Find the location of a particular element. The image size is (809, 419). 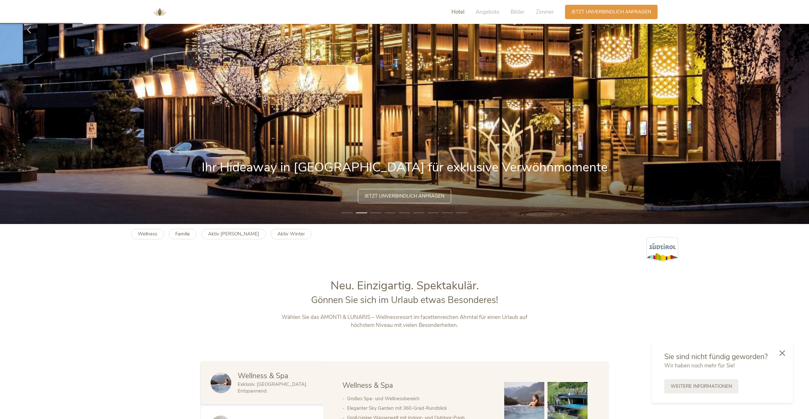

p: Wählen Sie das AMONTI & LUNARIS – Wellnessresort im facettenreichen Ahrntal für einen Urlaub auf ... is located at coordinates (405, 321).